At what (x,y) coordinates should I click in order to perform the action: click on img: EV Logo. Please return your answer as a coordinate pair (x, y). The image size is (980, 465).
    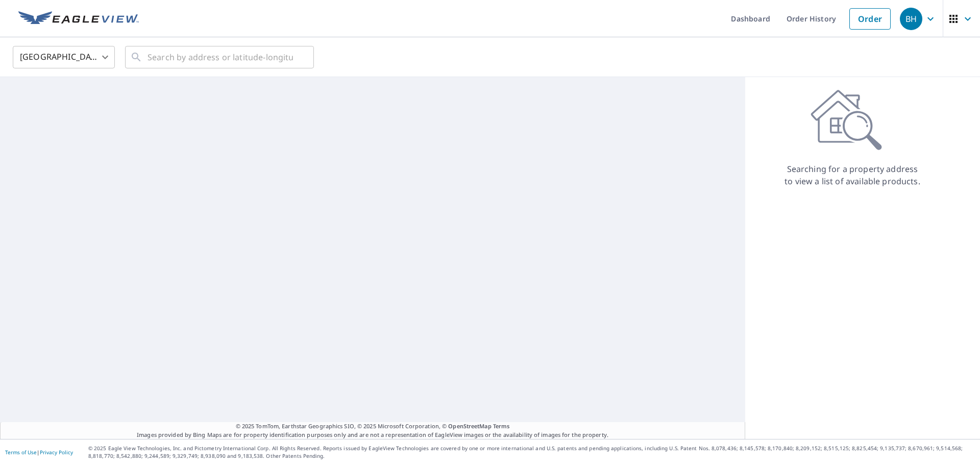
    Looking at the image, I should click on (79, 19).